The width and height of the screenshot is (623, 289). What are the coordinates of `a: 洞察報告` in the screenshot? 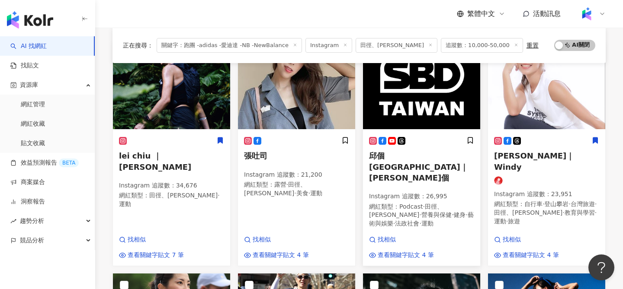 It's located at (28, 202).